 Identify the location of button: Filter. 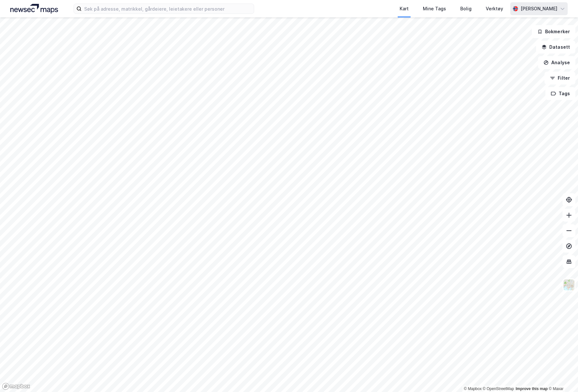
(559, 78).